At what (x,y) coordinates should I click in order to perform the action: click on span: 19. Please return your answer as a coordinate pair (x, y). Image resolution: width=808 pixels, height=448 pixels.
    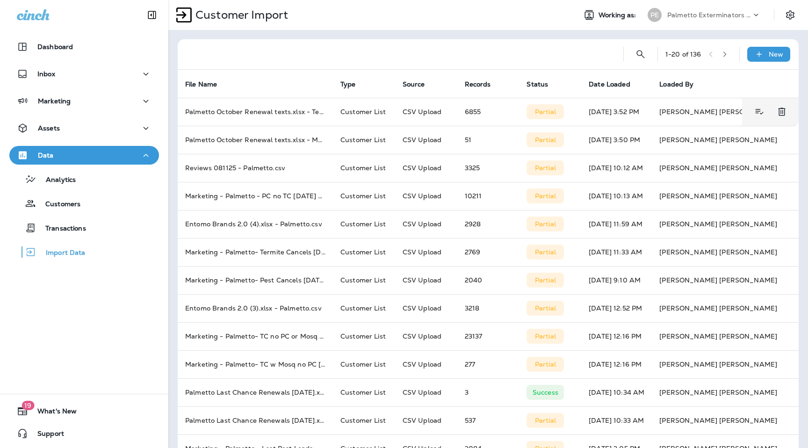
    Looking at the image, I should click on (28, 406).